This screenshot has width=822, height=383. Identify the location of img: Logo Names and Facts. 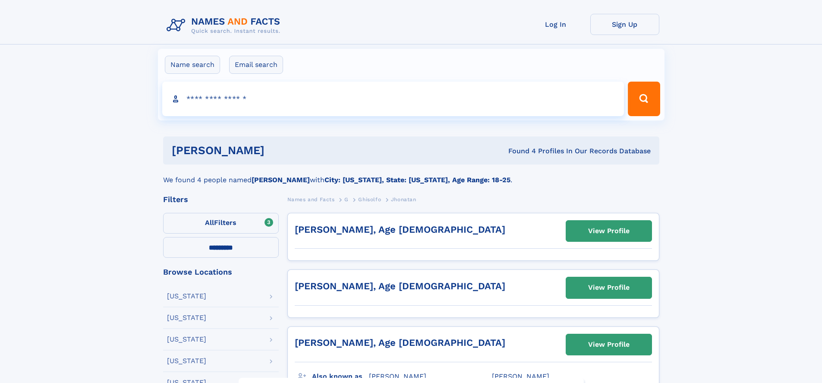
(225, 25).